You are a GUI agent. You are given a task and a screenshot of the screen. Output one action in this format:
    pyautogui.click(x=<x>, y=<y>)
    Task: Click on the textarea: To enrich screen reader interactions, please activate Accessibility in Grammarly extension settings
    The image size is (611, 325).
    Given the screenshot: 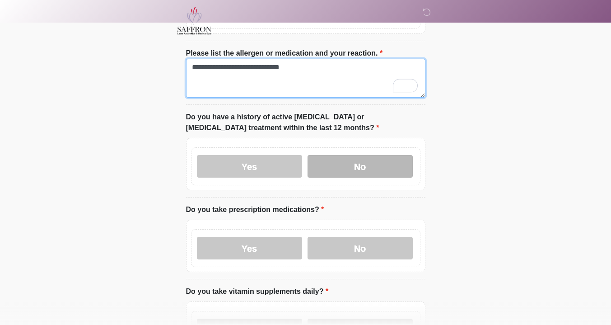 What is the action you would take?
    pyautogui.click(x=306, y=78)
    